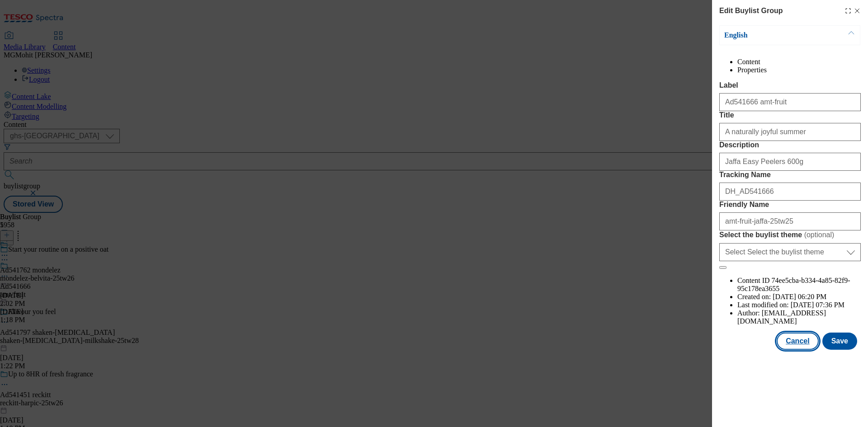  Describe the element at coordinates (790, 162) in the screenshot. I see `input: Enter Description` at that location.